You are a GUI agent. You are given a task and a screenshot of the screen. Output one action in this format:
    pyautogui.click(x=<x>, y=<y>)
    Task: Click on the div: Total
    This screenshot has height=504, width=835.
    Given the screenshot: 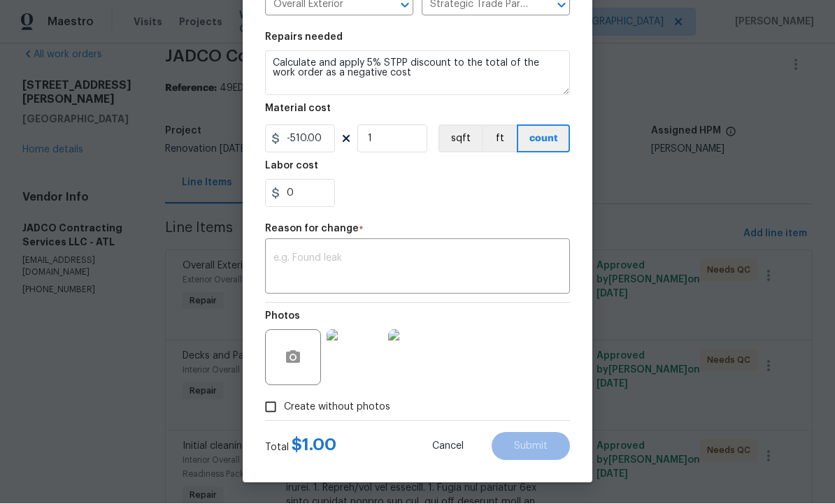 What is the action you would take?
    pyautogui.click(x=301, y=447)
    